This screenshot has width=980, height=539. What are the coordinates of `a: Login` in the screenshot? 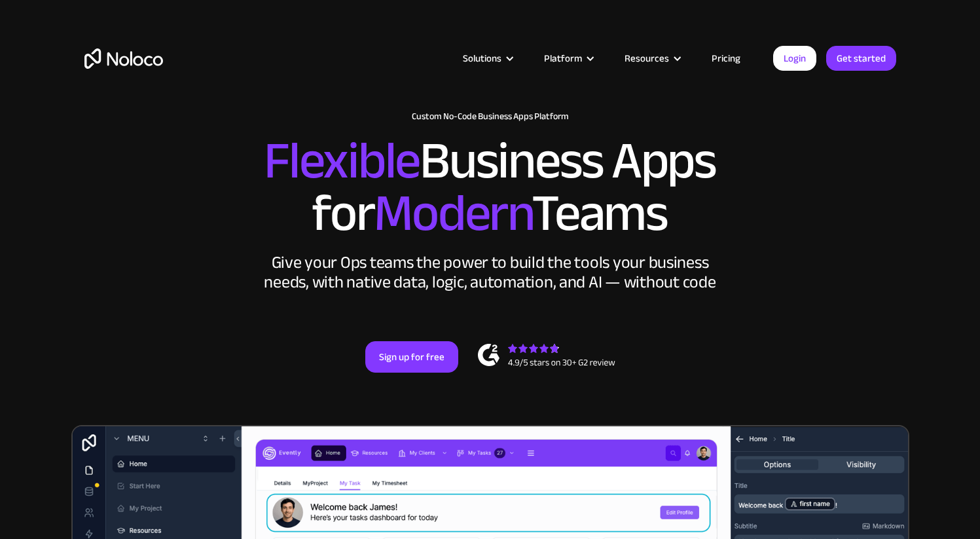 It's located at (794, 58).